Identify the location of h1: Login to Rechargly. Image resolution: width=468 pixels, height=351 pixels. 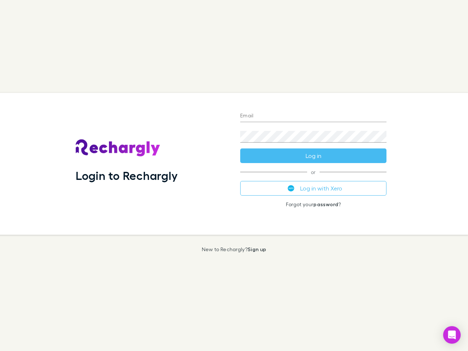
(126, 175).